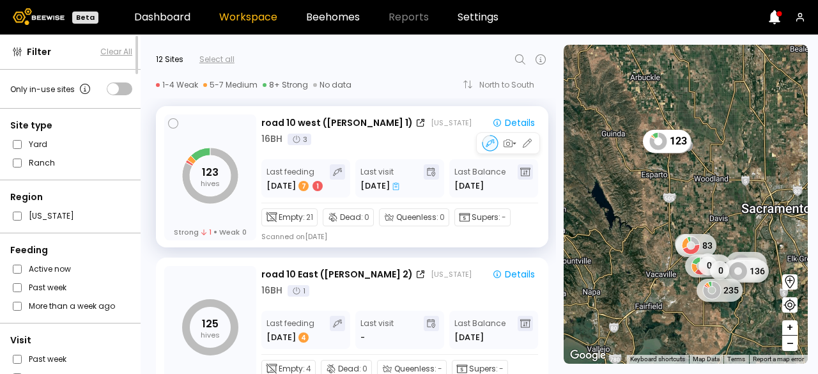 The height and width of the screenshot is (374, 818). Describe the element at coordinates (290, 217) in the screenshot. I see `div: Empty:` at that location.